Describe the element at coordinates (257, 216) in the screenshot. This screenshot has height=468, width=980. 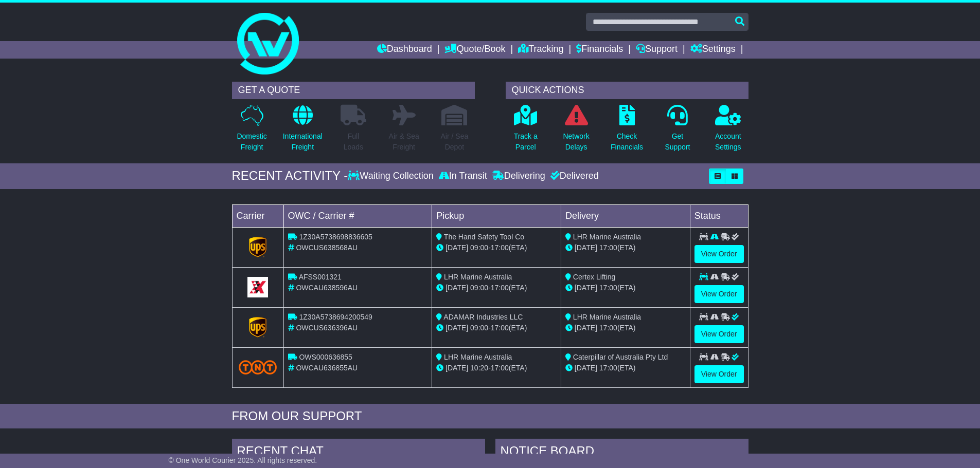
I see `td: Carrier` at that location.